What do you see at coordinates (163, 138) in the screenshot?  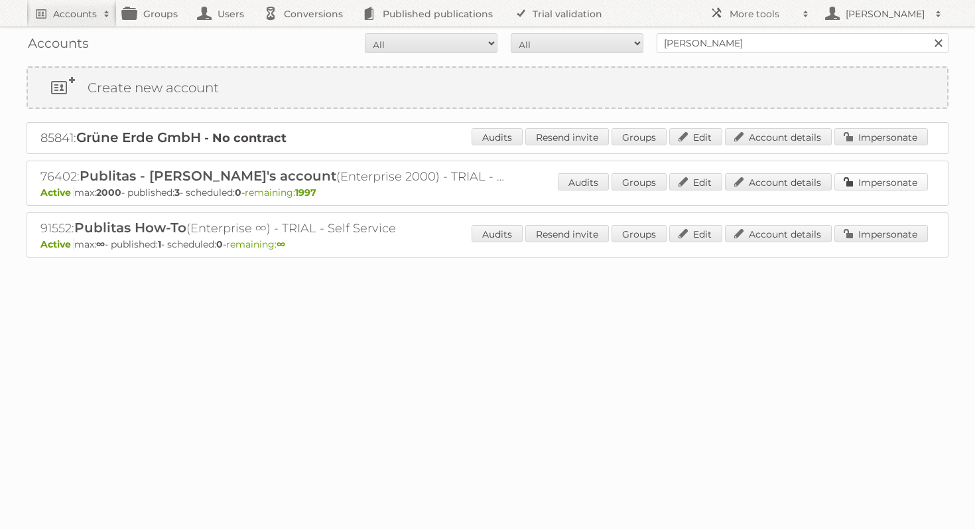 I see `a: 85841:Grüne Erde GmbH - No contract` at bounding box center [163, 138].